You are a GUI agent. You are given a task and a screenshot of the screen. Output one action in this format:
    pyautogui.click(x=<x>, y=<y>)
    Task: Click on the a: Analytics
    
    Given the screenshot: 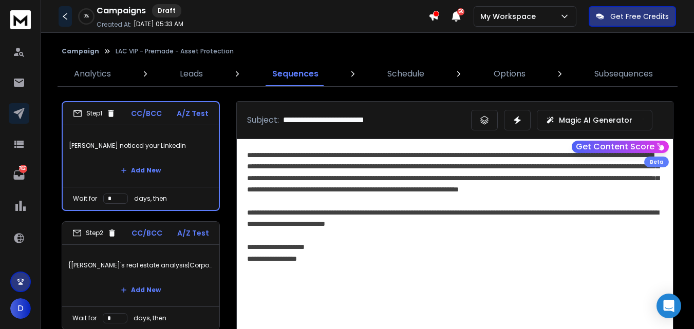 What is the action you would take?
    pyautogui.click(x=93, y=74)
    